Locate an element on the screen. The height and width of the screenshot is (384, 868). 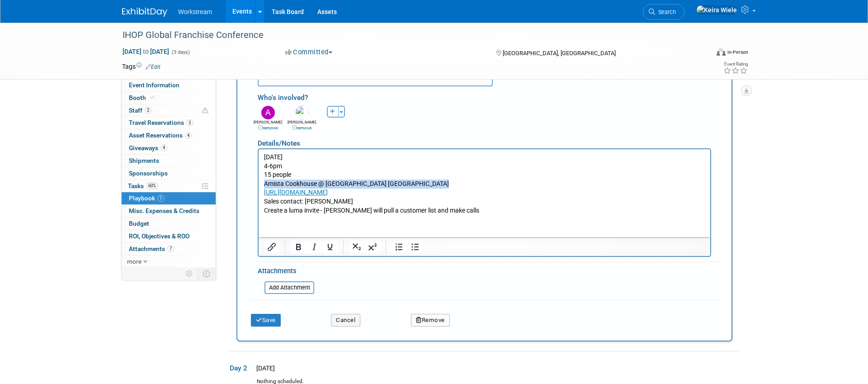
img: A.jpg is located at coordinates (268, 112).